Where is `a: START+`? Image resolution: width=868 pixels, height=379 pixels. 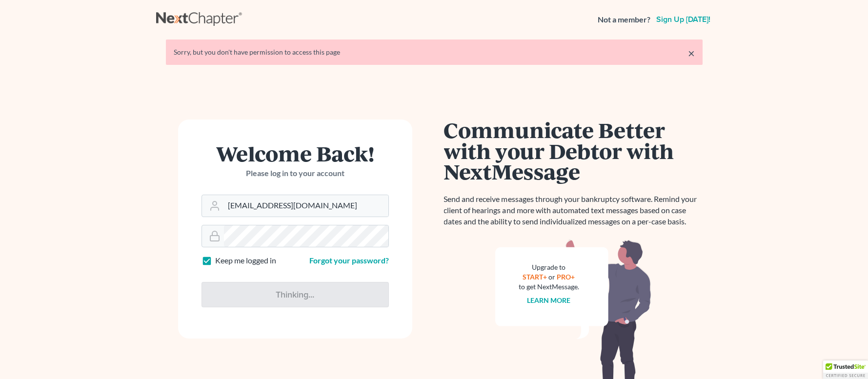 a: START+ is located at coordinates (534, 276).